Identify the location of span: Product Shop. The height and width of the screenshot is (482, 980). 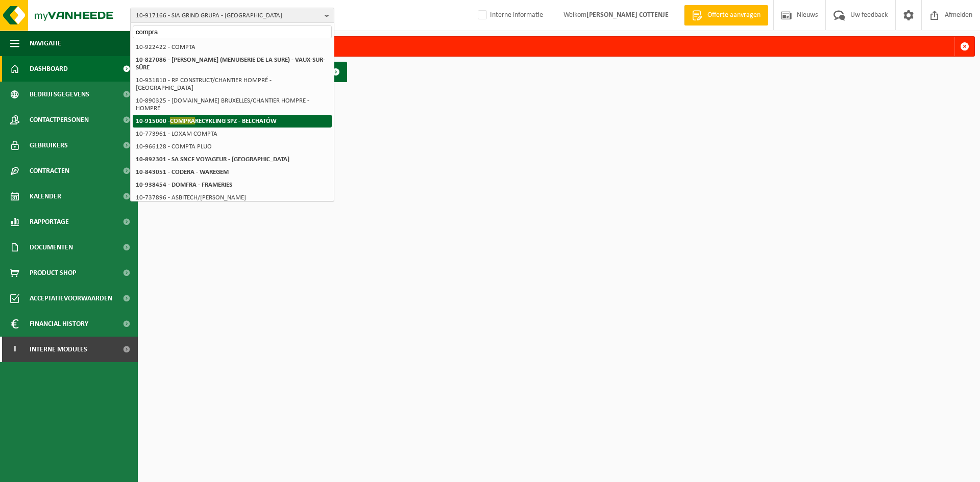
(53, 273).